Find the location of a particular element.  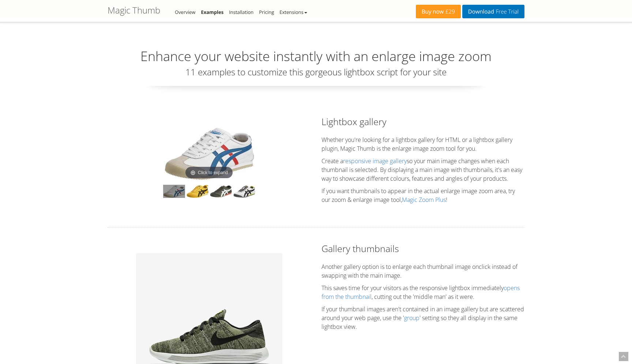

a: Click to expand is located at coordinates (209, 154).